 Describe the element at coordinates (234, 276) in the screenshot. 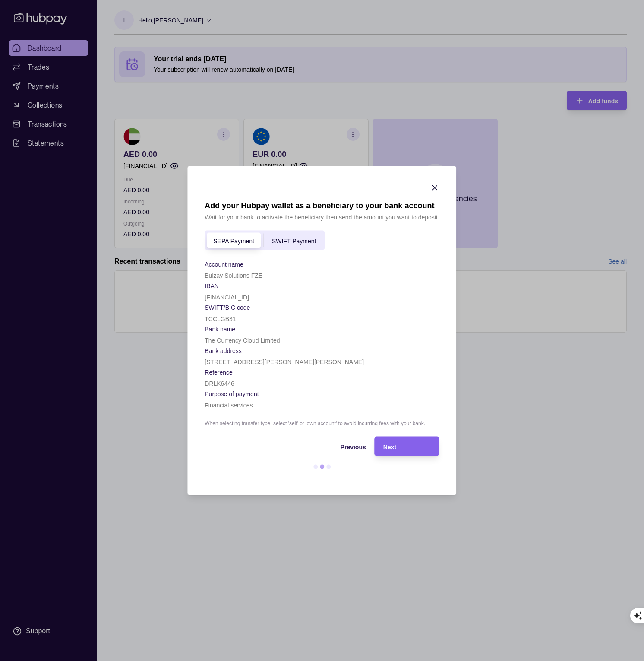

I see `p: Bulzay Solutions FZE` at that location.